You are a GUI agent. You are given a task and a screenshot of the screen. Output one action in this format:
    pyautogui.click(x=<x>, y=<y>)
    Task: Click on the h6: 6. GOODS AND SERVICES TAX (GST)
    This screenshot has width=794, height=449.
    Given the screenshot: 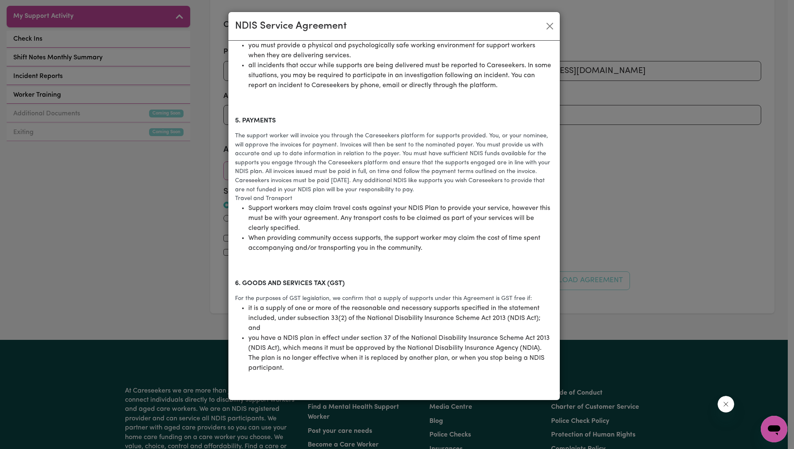 What is the action you would take?
    pyautogui.click(x=394, y=284)
    